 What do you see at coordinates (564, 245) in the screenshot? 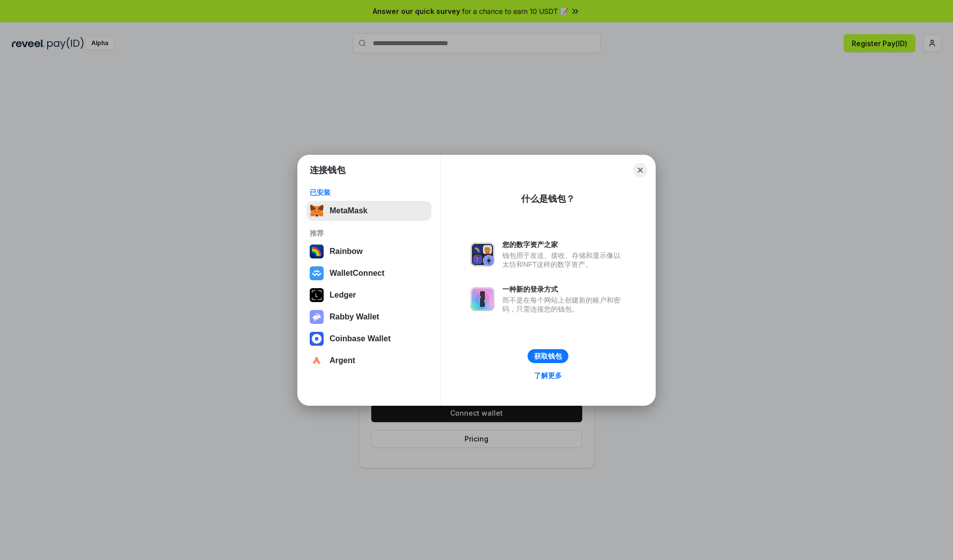
I see `div: 您的数字资产之家` at bounding box center [564, 245].